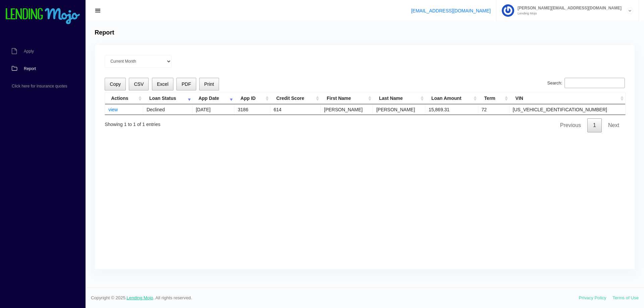 This screenshot has width=644, height=308. What do you see at coordinates (335, 298) in the screenshot?
I see `span: Copyright © 2025. . All rights reserved.` at bounding box center [335, 298].